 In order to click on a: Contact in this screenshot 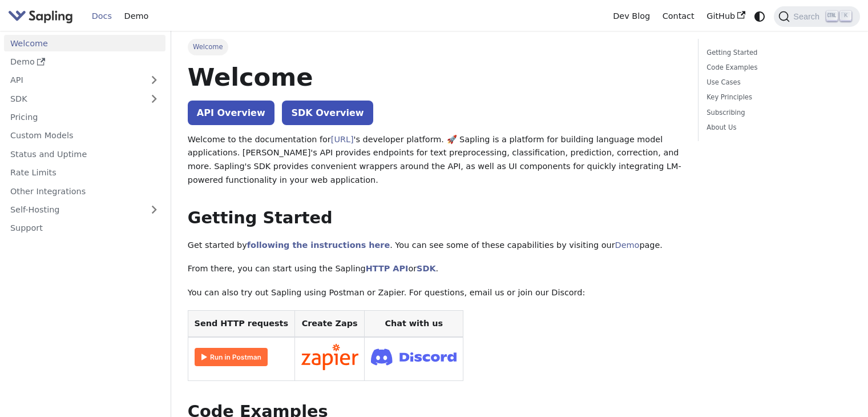, I will do `click(679, 16)`.